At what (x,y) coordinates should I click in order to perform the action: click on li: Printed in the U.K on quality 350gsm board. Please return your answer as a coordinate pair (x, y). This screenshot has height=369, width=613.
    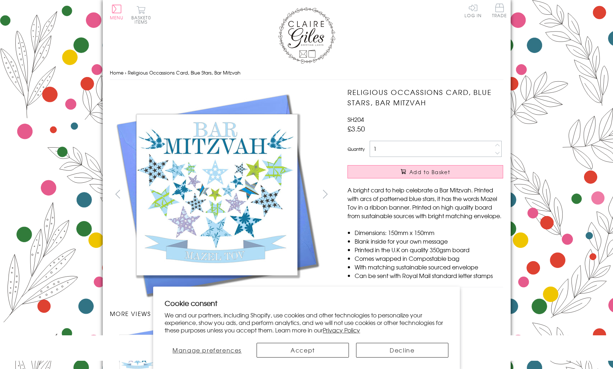
    Looking at the image, I should click on (429, 249).